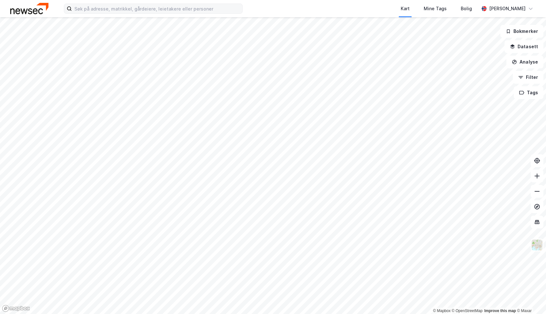  I want to click on div: Kart, so click(405, 9).